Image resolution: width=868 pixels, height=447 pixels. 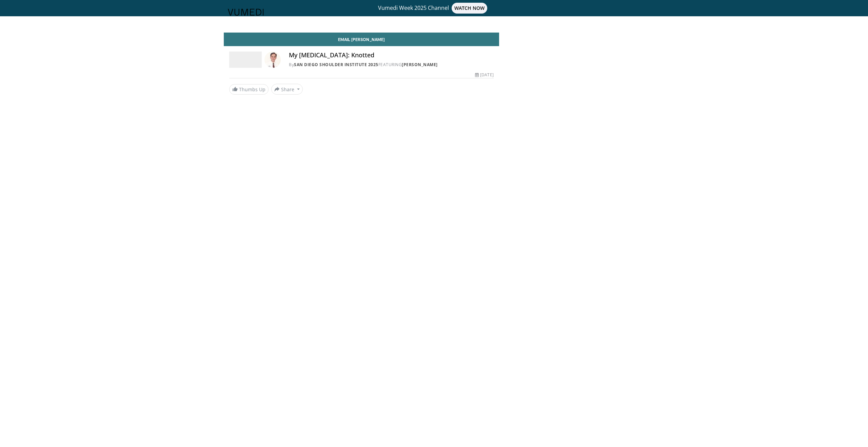 I want to click on img: Avatar, so click(x=272, y=60).